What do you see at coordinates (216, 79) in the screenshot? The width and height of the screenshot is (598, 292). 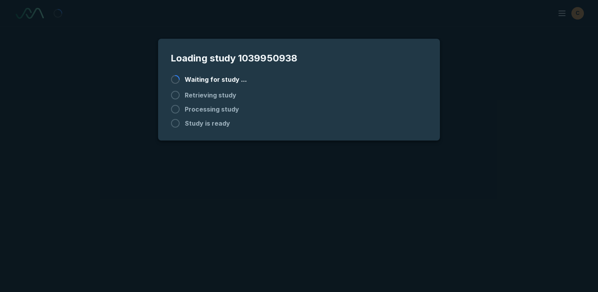 I see `span: Waiting for study ...` at bounding box center [216, 79].